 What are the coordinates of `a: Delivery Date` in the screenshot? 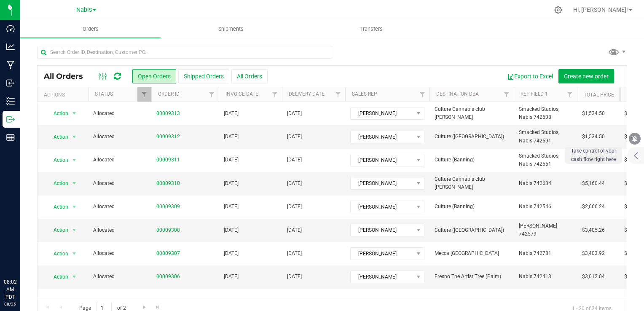 It's located at (306, 94).